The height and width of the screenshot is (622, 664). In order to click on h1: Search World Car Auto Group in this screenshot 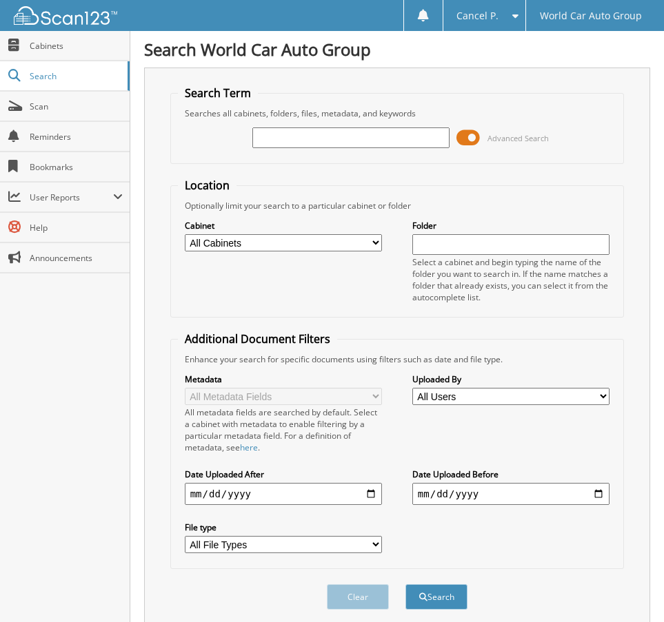, I will do `click(397, 49)`.